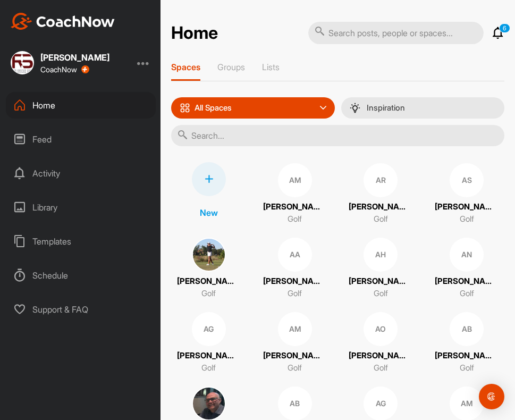  What do you see at coordinates (467, 254) in the screenshot?
I see `div: AN` at bounding box center [467, 254].